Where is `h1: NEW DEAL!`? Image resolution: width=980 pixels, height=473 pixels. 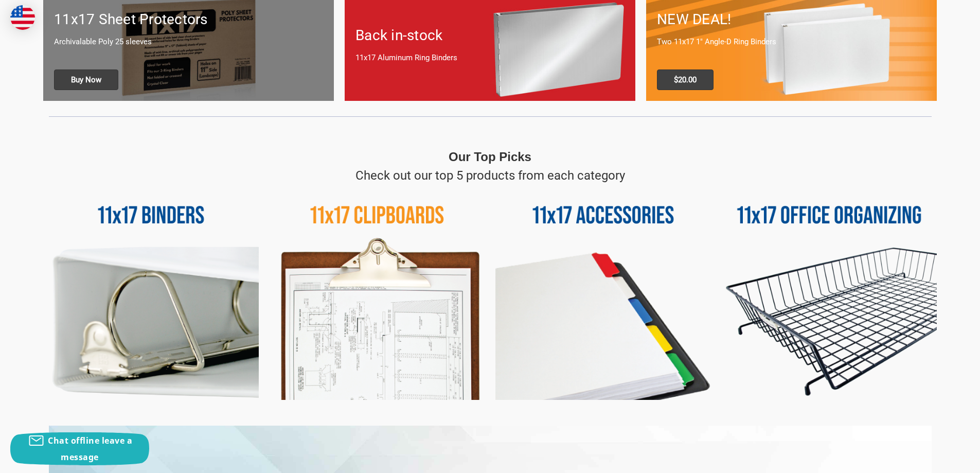 h1: NEW DEAL! is located at coordinates (791, 19).